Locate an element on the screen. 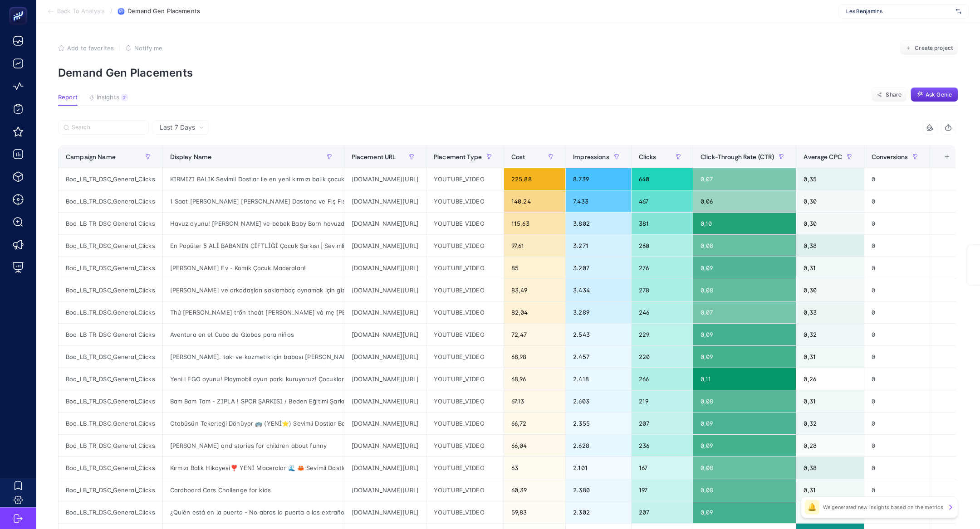 The height and width of the screenshot is (529, 980). div: 83,49 is located at coordinates (534, 291).